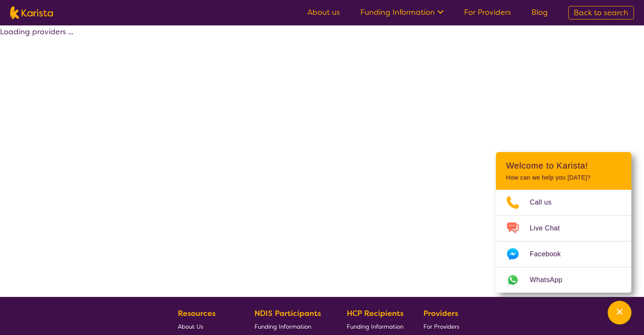 This screenshot has width=644, height=335. Describe the element at coordinates (375, 314) in the screenshot. I see `b: HCP Recipients` at that location.